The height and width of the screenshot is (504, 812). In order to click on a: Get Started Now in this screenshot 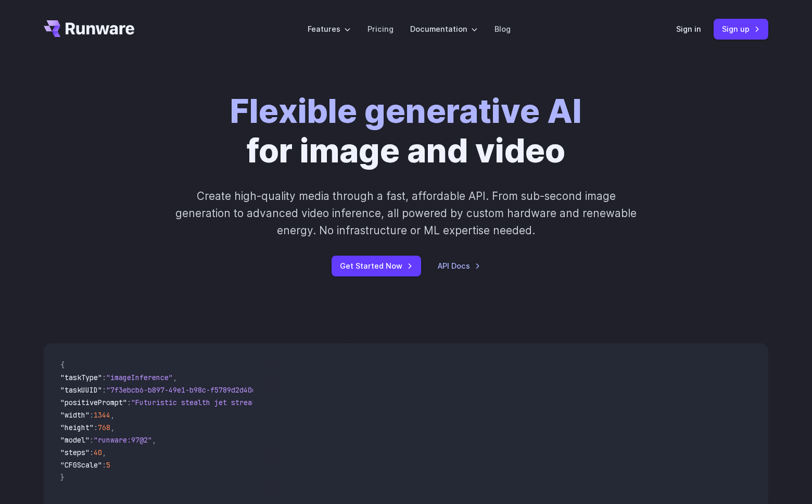, I will do `click(376, 265)`.